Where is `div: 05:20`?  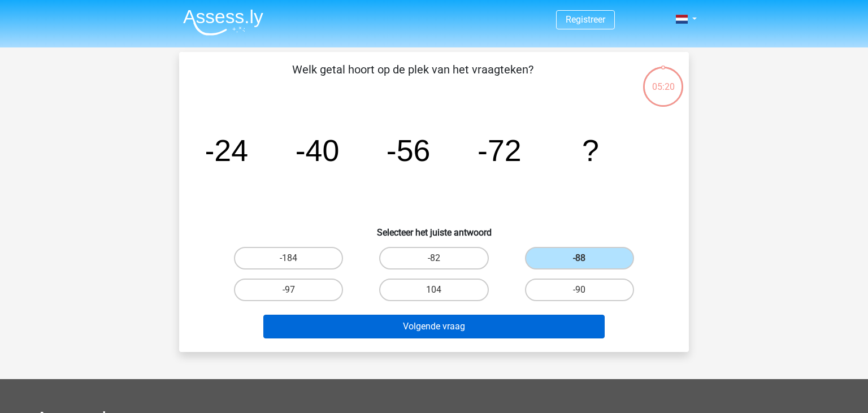
div: 05:20 is located at coordinates (663, 80).